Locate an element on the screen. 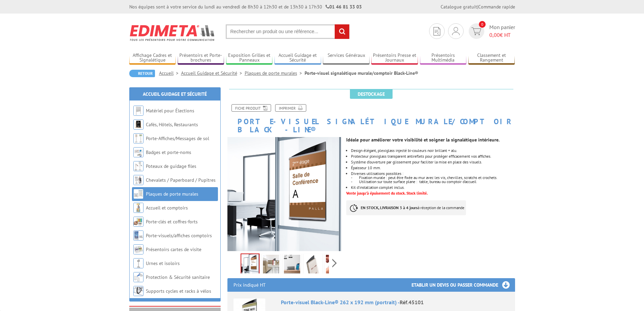 This screenshot has width=644, height=311. strong: Idéale pour améliorer votre visibilité et soigner la signalétique intérieure. is located at coordinates (423, 140).